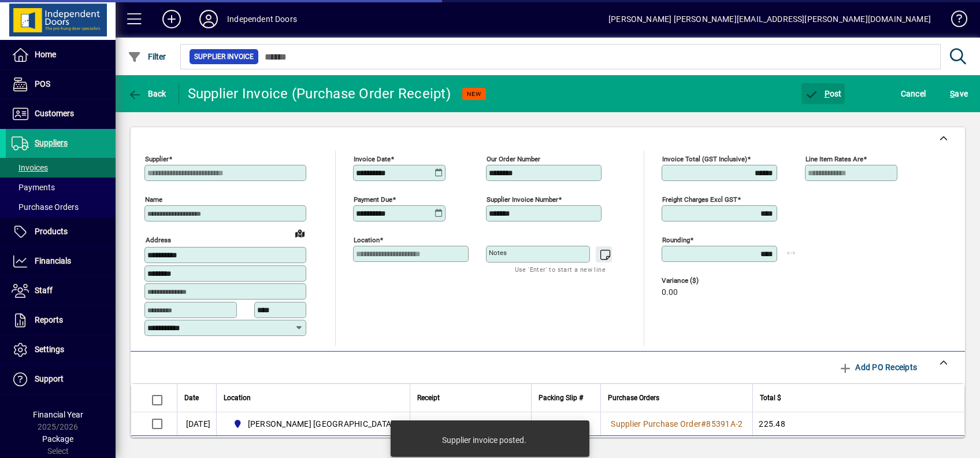  Describe the element at coordinates (60, 232) in the screenshot. I see `a: Products` at that location.